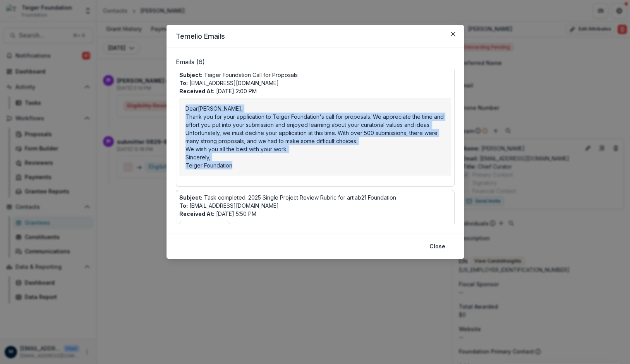  What do you see at coordinates (315, 157) in the screenshot?
I see `p: Sincerely,` at bounding box center [315, 157].